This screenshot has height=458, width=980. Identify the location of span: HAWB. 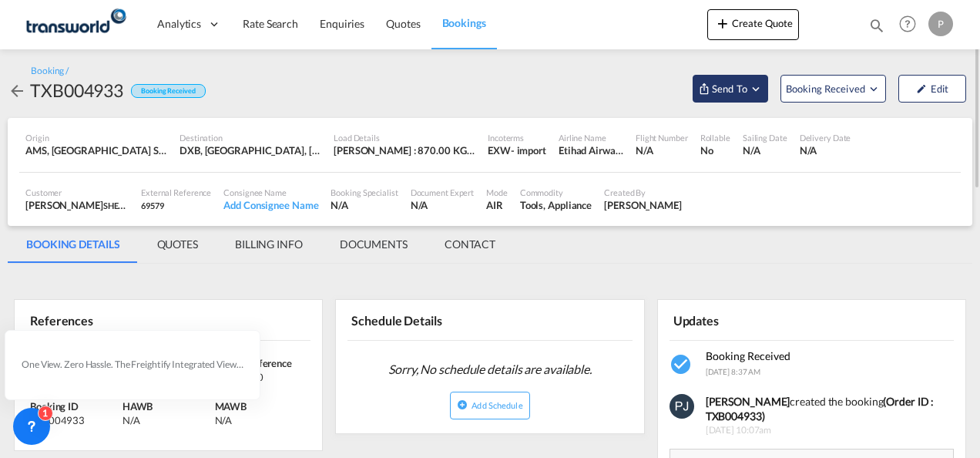
(138, 407).